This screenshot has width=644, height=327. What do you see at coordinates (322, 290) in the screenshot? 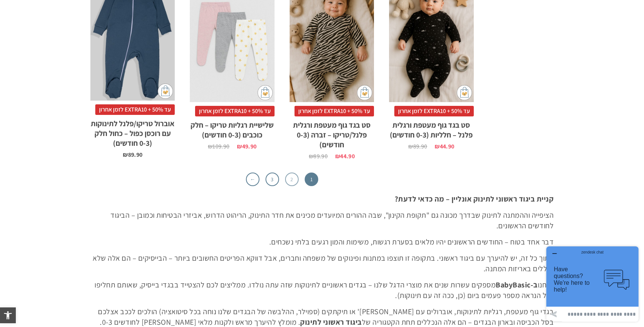
I see `p: אנחנו מספקים עשרות שנים את מוצרי הדגל שלנו – בגדים ראשוניים לתינוקות שזה עתה נולדו. ממליצים לכם ל...` at bounding box center [322, 290].